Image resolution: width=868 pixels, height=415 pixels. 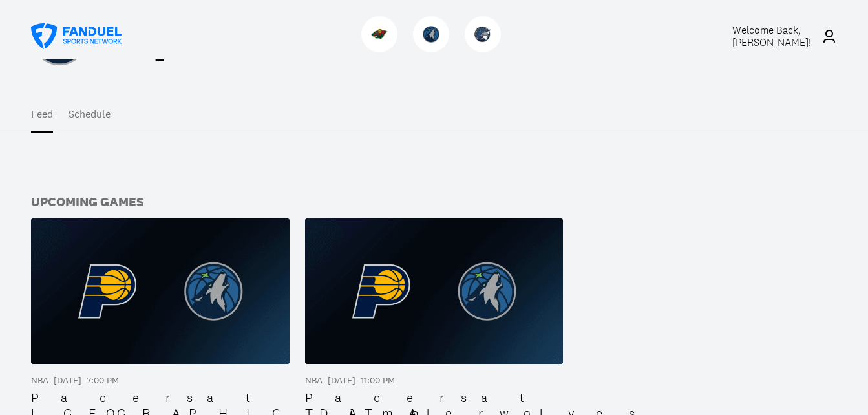 I want to click on a: TimberwolvesTimberwolves, so click(x=434, y=49).